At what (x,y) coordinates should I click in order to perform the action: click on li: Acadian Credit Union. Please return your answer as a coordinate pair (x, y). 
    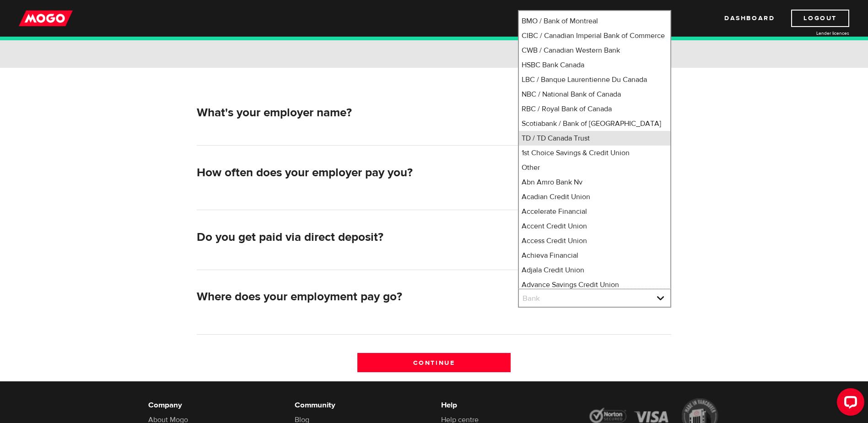
    Looking at the image, I should click on (595, 197).